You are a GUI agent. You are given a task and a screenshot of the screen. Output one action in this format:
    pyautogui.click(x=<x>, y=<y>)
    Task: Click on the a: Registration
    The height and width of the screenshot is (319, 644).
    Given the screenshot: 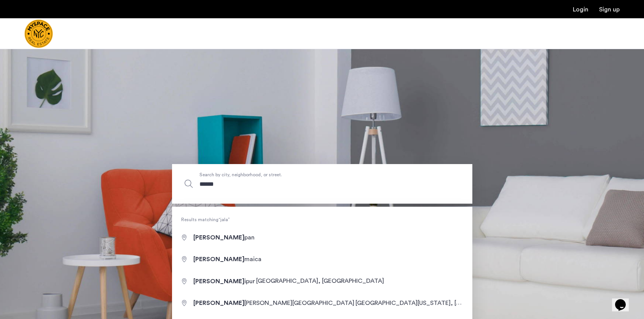 What is the action you would take?
    pyautogui.click(x=609, y=9)
    